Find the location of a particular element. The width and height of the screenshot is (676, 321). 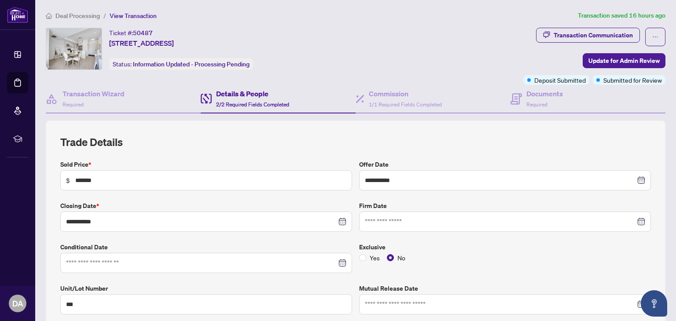

span: Submitted for Review is located at coordinates (632, 80).